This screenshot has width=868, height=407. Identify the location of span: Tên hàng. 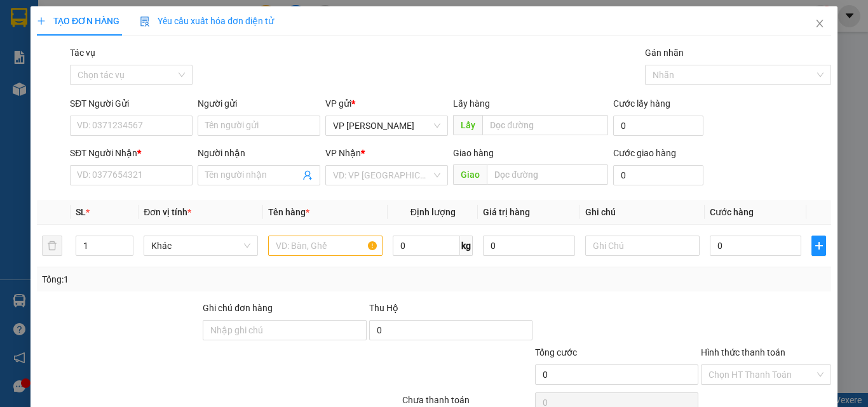
(289, 212).